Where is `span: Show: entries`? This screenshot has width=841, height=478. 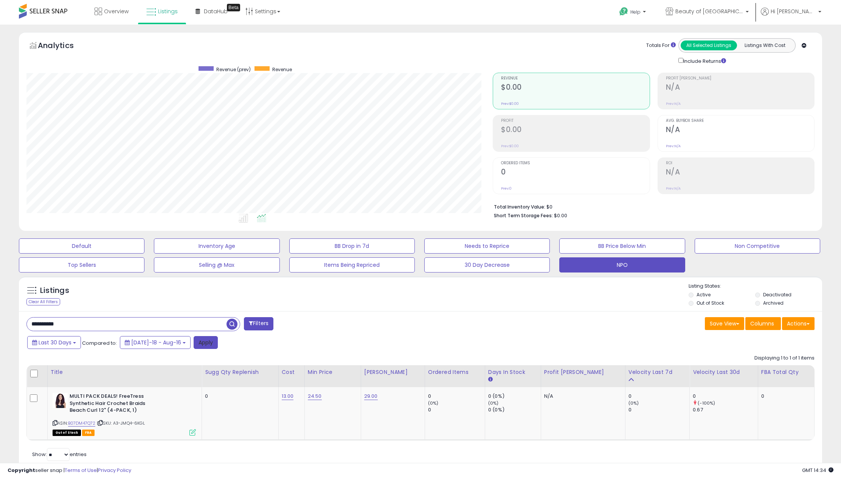
span: Show: entries is located at coordinates (59, 454).